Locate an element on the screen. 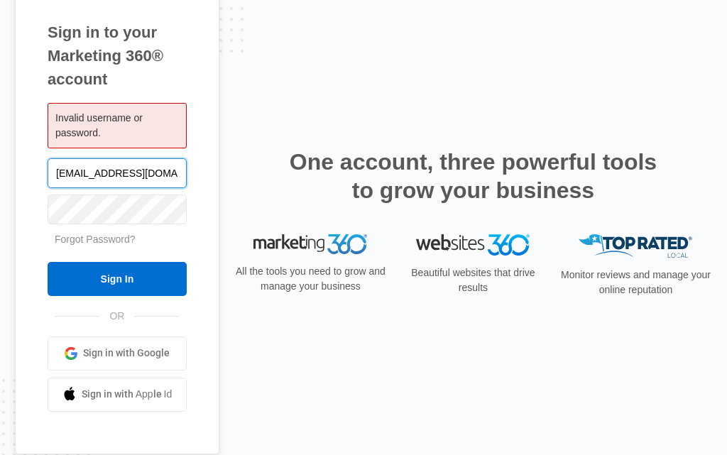  p: Monitor reviews and manage your online reputation is located at coordinates (636, 283).